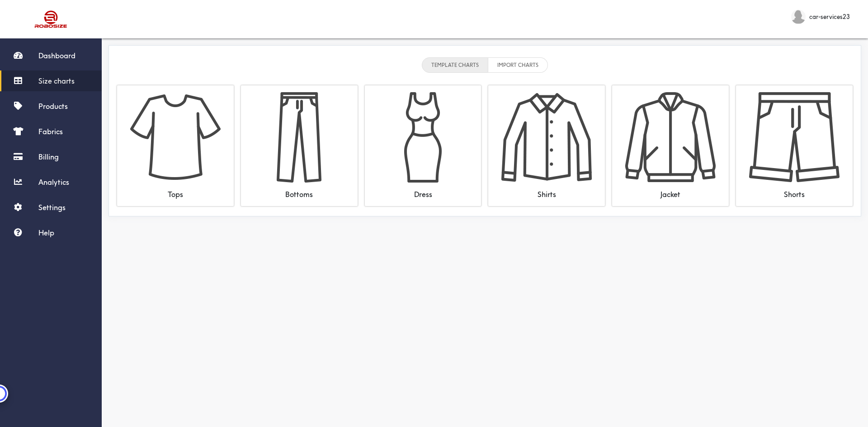 The image size is (868, 427). What do you see at coordinates (794, 191) in the screenshot?
I see `div: Shorts` at bounding box center [794, 191].